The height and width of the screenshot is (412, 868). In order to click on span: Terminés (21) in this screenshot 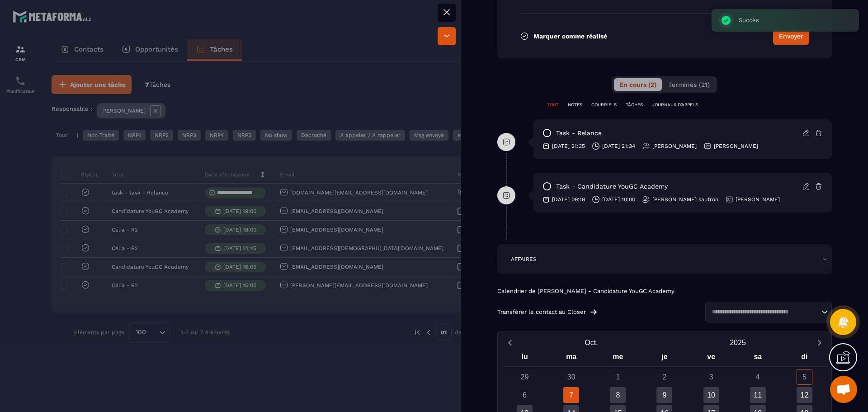, I will do `click(689, 85)`.